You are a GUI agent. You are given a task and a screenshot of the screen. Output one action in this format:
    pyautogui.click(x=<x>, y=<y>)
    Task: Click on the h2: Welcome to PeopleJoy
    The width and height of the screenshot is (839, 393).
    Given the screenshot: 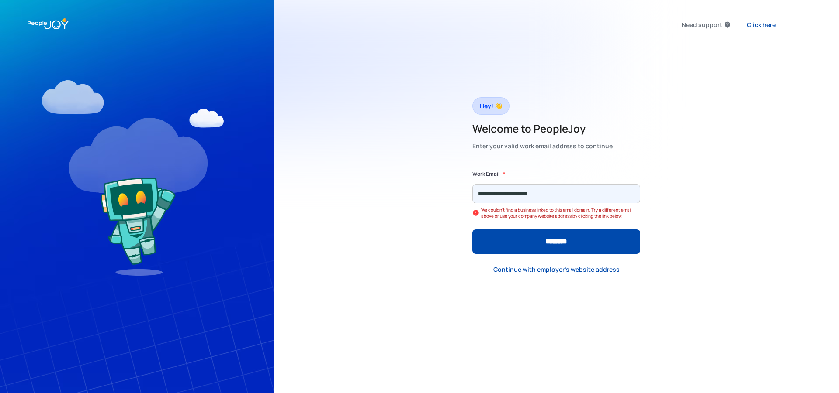 What is the action you would take?
    pyautogui.click(x=542, y=129)
    